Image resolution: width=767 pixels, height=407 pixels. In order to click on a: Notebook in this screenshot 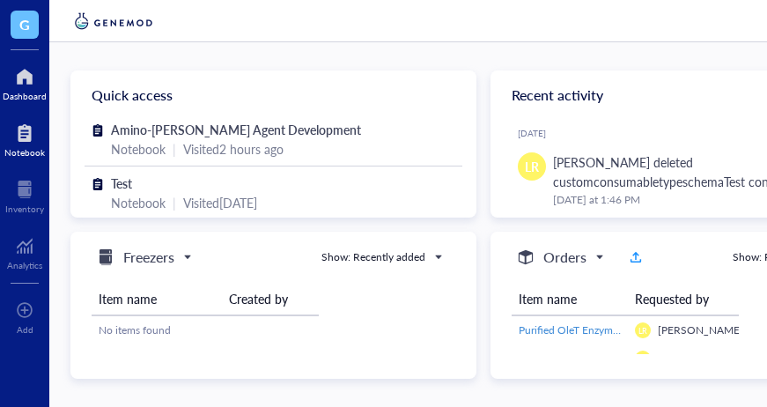, I will do `click(25, 138)`.